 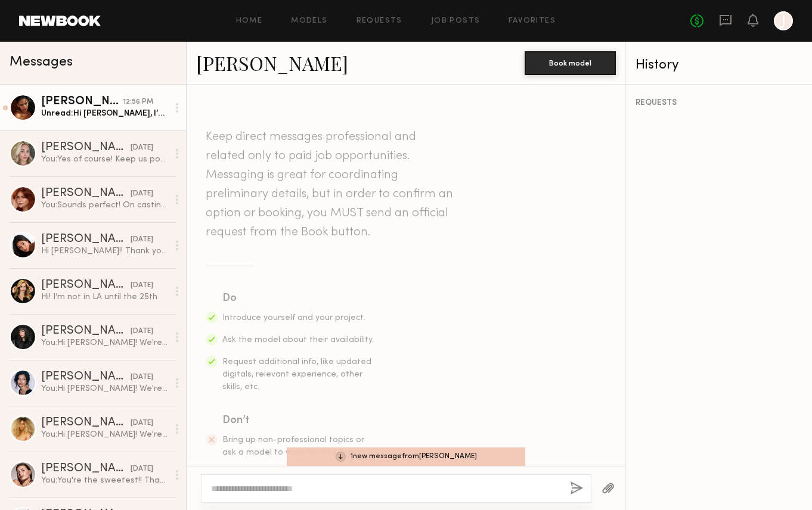 What do you see at coordinates (104, 159) in the screenshot?
I see `div: You: Yes of course! Keep us posted🤗` at bounding box center [104, 159].